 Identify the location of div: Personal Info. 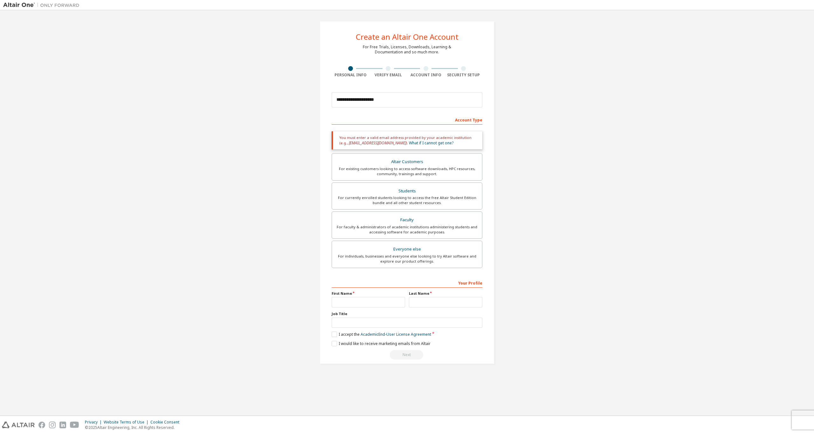
(350, 75).